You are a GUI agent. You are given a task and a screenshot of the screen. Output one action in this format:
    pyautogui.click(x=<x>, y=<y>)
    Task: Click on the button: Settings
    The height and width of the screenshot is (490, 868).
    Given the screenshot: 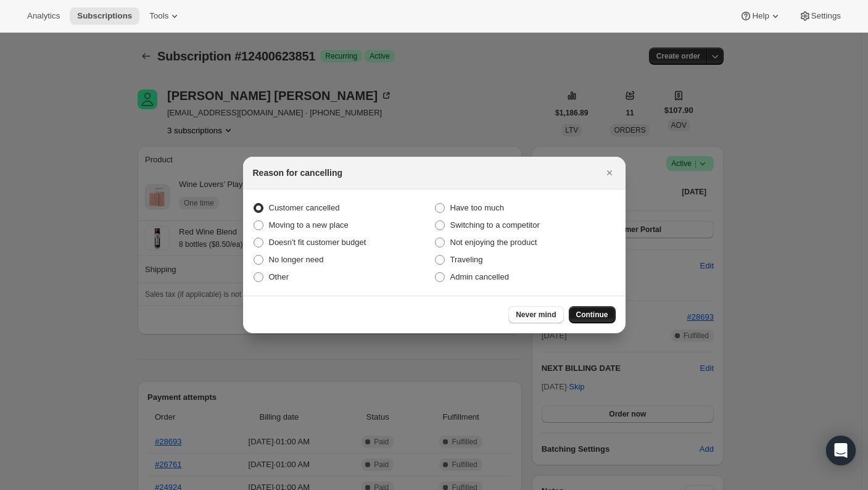 What is the action you would take?
    pyautogui.click(x=820, y=16)
    